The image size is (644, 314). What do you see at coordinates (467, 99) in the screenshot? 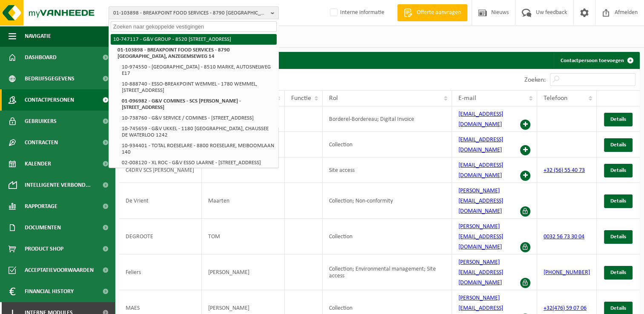
I see `span: E-mail` at bounding box center [467, 99].